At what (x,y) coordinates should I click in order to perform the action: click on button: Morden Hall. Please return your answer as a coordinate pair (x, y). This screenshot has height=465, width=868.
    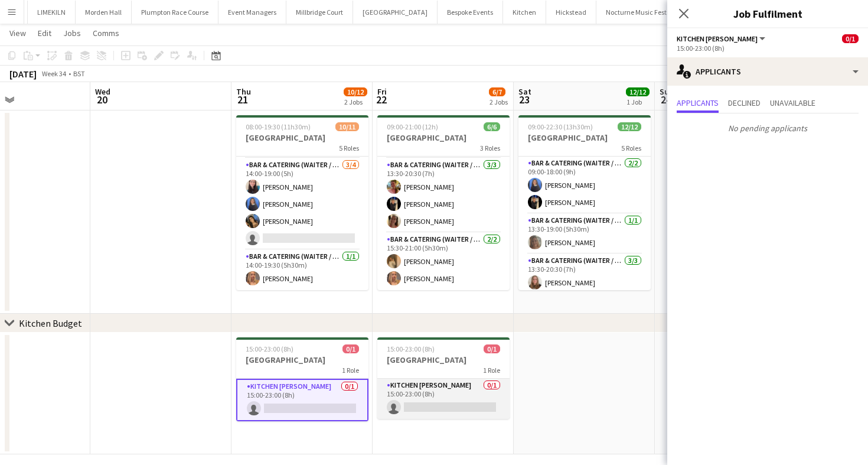
    Looking at the image, I should click on (104, 12).